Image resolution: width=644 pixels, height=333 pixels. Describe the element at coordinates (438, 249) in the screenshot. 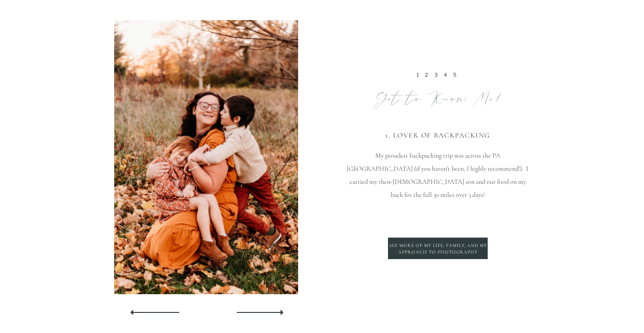

I see `a: See more of my life, family, and my approach to photography` at that location.